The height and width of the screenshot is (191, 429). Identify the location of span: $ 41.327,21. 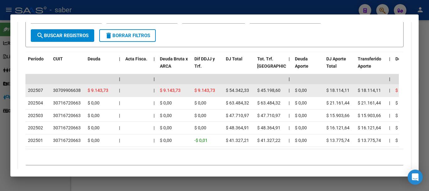
(237, 140).